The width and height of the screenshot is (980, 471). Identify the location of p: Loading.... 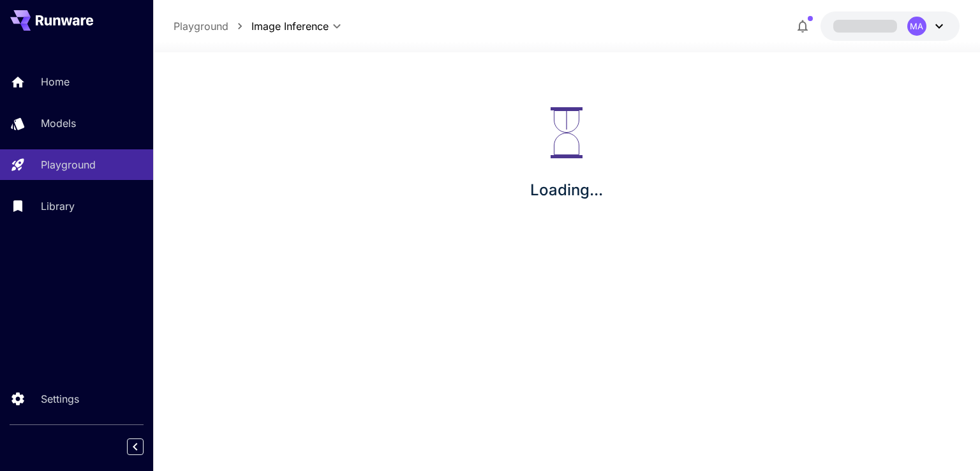
(567, 190).